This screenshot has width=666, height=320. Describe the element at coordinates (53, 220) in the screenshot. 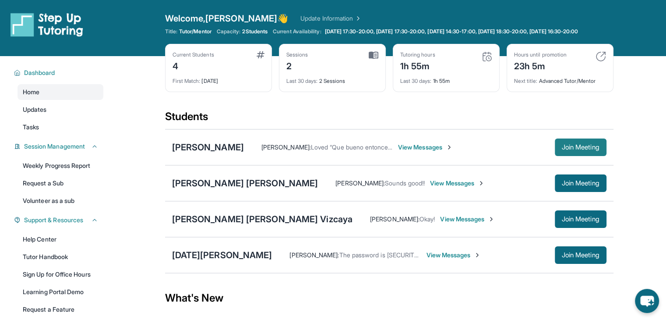

I see `span: Support & Resources` at that location.